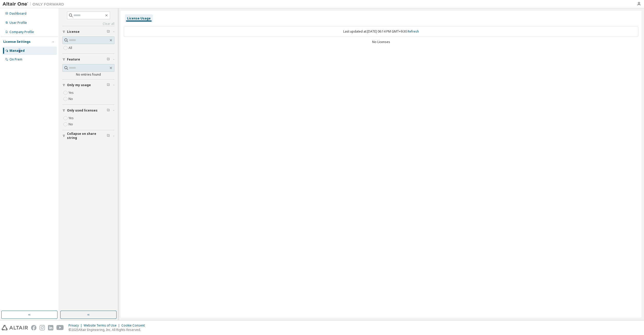 The height and width of the screenshot is (335, 644). I want to click on button: Feature, so click(88, 60).